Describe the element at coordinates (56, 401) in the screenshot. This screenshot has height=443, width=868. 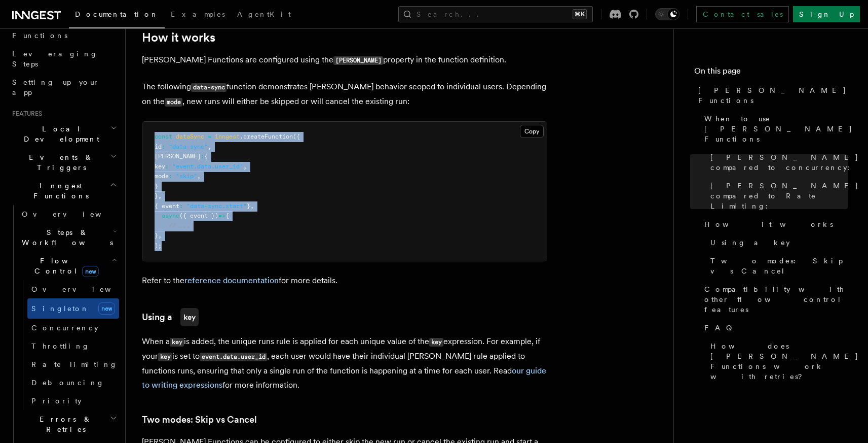
I see `span: Priority` at that location.